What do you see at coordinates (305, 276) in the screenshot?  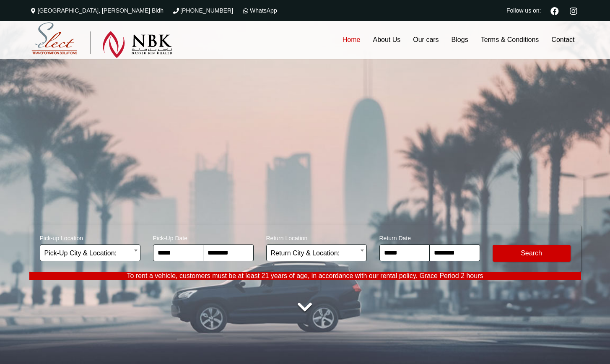 I see `p: To rent a vehicle, customers must be at least 21 years of age, in accordance with our rental poli...` at bounding box center [305, 276].